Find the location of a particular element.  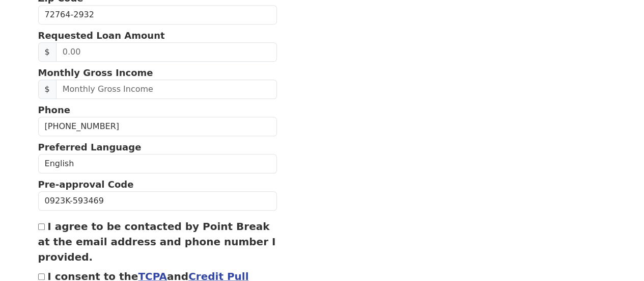

strong: Requested Loan Amount is located at coordinates (101, 35).